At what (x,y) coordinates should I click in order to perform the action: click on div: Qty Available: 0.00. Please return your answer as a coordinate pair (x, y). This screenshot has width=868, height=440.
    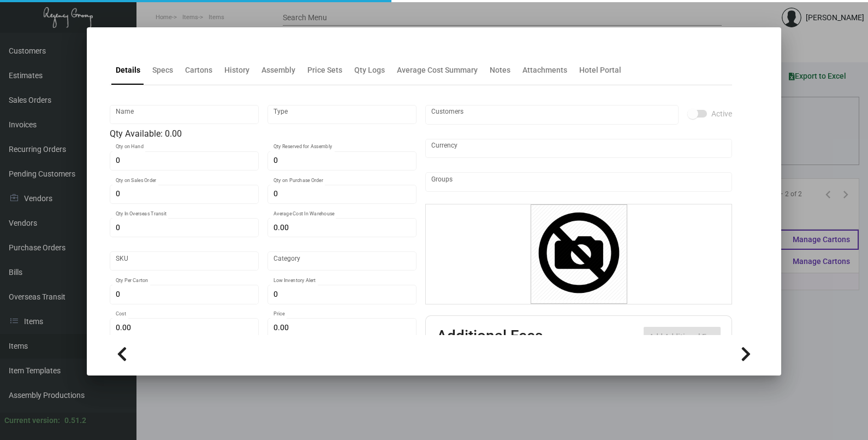
    Looking at the image, I should click on (263, 134).